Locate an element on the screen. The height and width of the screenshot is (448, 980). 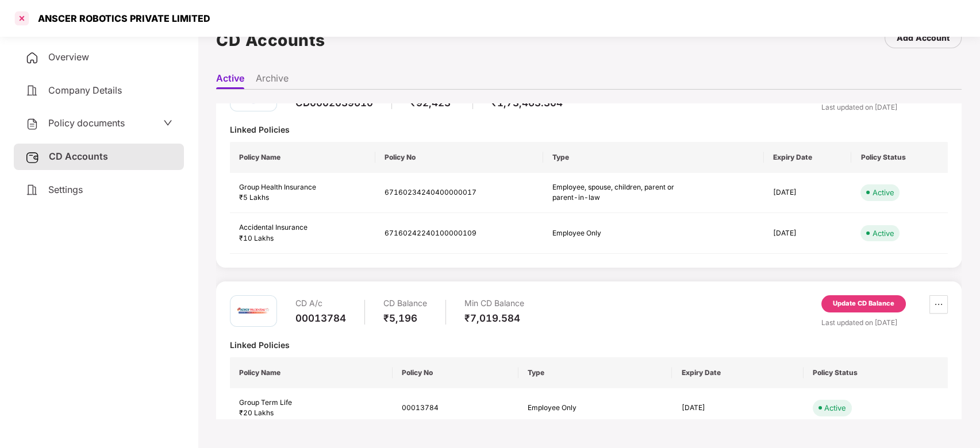
div: Group Term Life is located at coordinates (311, 403).